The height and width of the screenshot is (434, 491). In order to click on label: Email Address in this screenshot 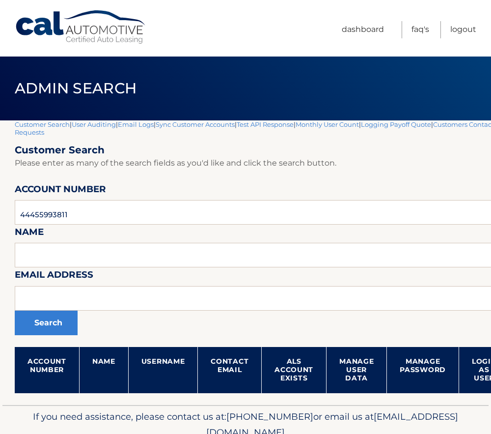, I will do `click(54, 276)`.